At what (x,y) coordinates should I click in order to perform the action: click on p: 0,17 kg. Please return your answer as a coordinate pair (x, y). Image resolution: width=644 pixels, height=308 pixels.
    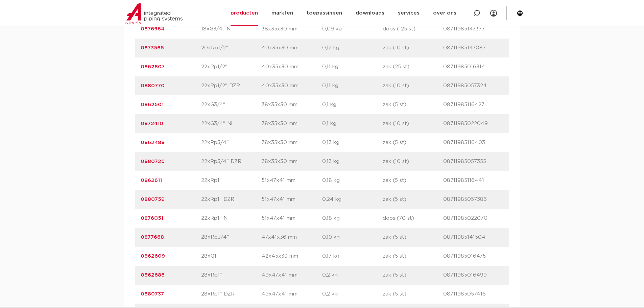
    Looking at the image, I should click on (352, 256).